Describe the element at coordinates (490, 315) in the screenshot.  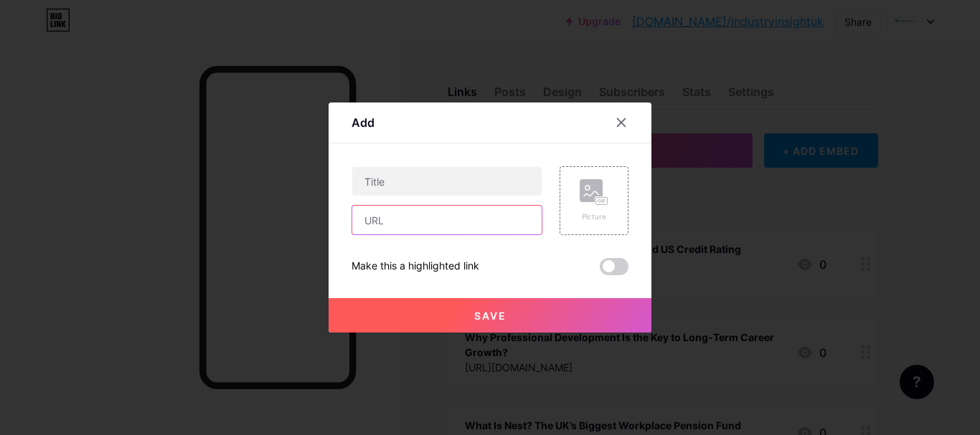
I see `button: Save` at that location.